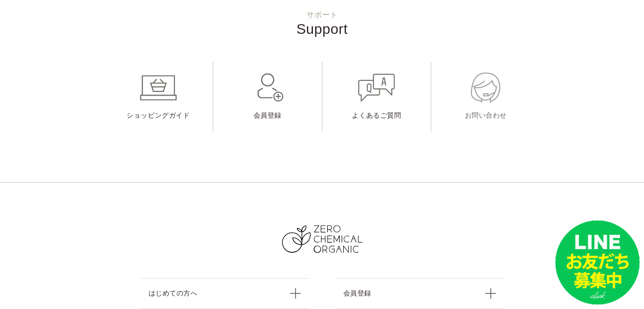 The height and width of the screenshot is (309, 644). Describe the element at coordinates (322, 15) in the screenshot. I see `small: サポート` at that location.